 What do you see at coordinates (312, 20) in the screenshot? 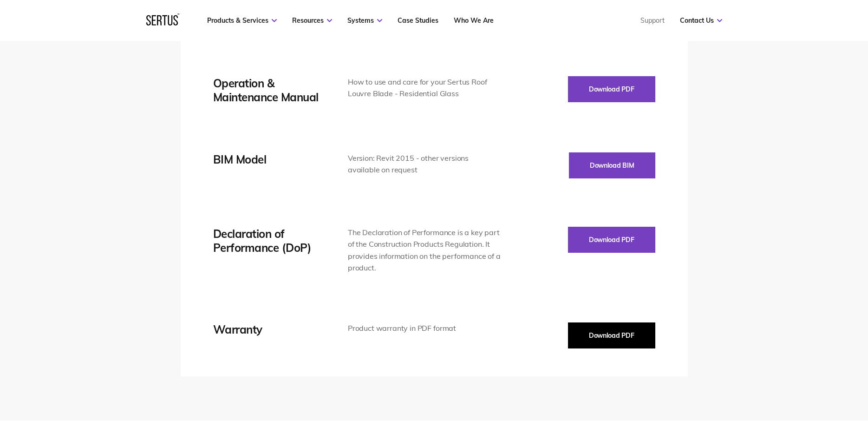
I see `a: Resources` at bounding box center [312, 20].